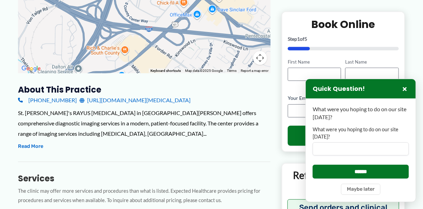 The image size is (423, 209). What do you see at coordinates (144, 196) in the screenshot?
I see `p: The clinic may offer more services and procedures than what is listed. Expected Healthcare provid...` at bounding box center [144, 196].